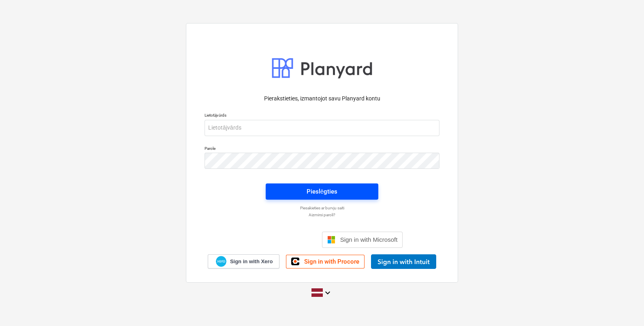 This screenshot has width=644, height=326. I want to click on p: Pierakstieties, izmantojot savu Planyard kontu, so click(322, 99).